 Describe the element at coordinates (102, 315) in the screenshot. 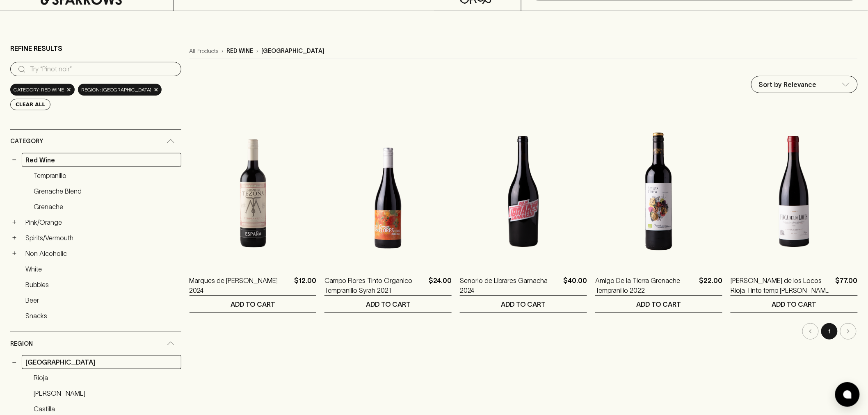

I see `a: Snacks` at that location.